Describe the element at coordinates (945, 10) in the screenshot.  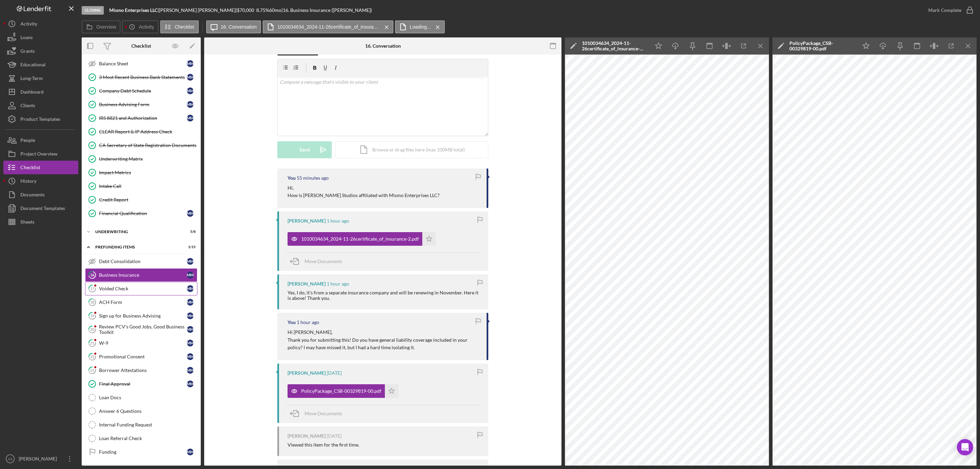
I see `div: Mark Complete` at that location.